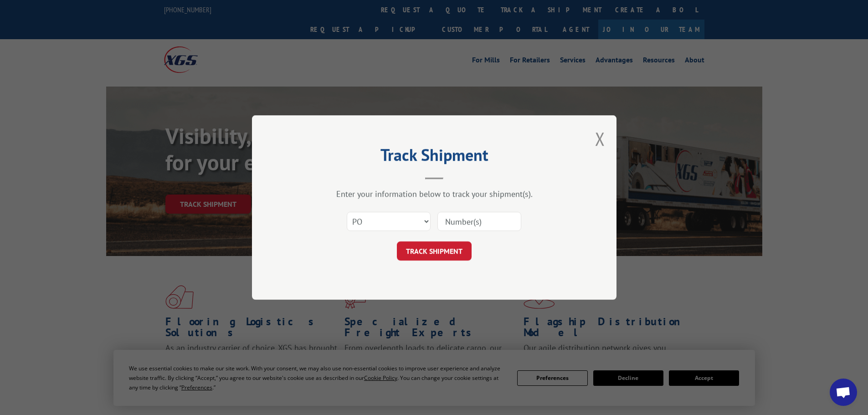 The height and width of the screenshot is (415, 868). What do you see at coordinates (434, 157) in the screenshot?
I see `h2: Track Shipment` at bounding box center [434, 157].